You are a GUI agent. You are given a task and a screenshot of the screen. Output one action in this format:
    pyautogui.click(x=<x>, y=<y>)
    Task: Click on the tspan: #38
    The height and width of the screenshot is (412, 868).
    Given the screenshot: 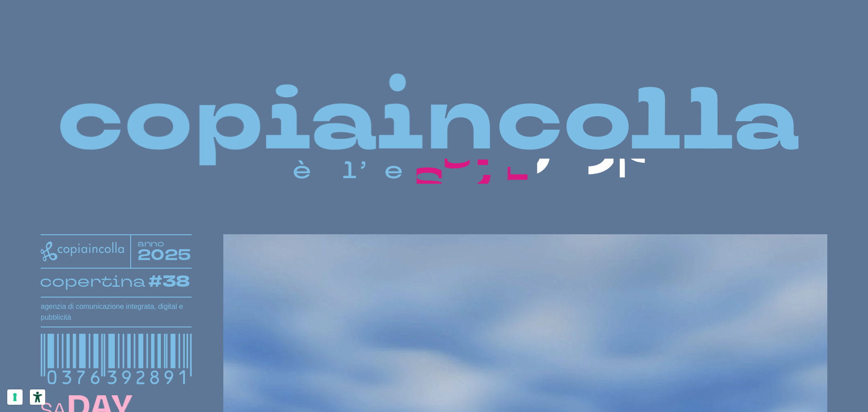 What is the action you would take?
    pyautogui.click(x=170, y=282)
    